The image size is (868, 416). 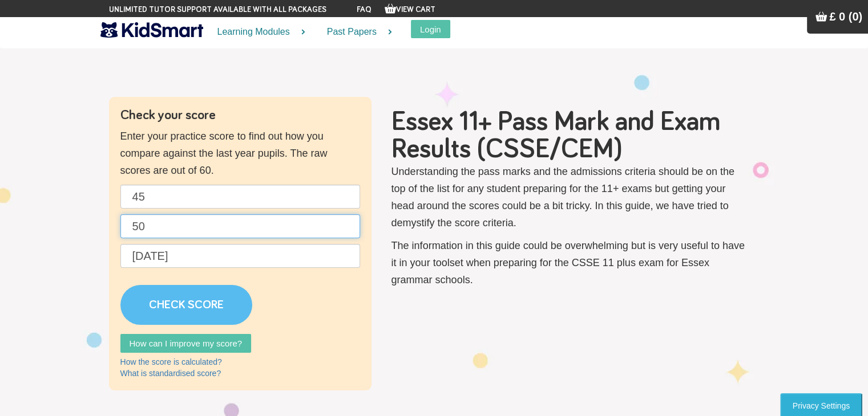 What do you see at coordinates (240, 256) in the screenshot?
I see `input: Date of birth (d/m/y) e.g. 27/12/2007` at bounding box center [240, 256].